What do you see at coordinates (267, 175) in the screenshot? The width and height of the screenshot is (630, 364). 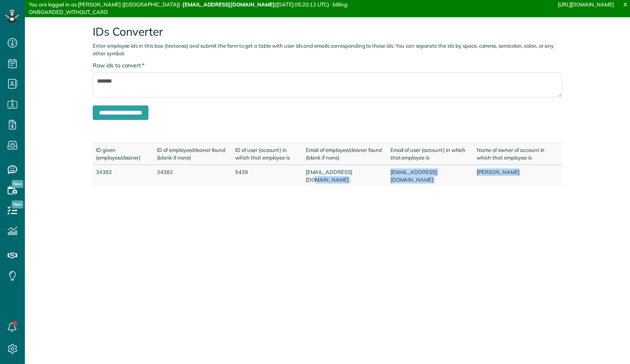 I see `td: 5439` at bounding box center [267, 175].